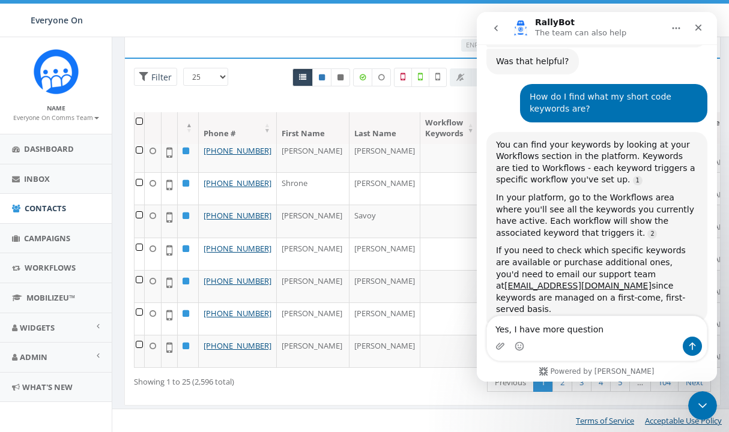 Image resolution: width=729 pixels, height=432 pixels. Describe the element at coordinates (322, 77) in the screenshot. I see `i: This phone number is subscribed and will receive texts.` at that location.